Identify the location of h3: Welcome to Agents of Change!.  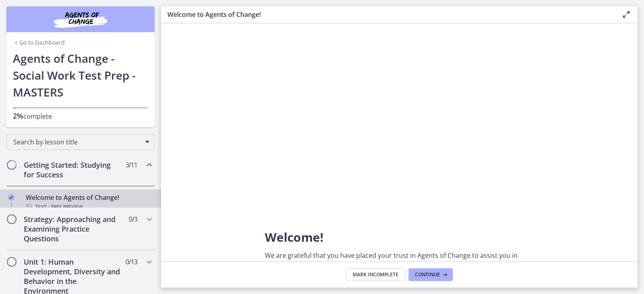
(388, 15).